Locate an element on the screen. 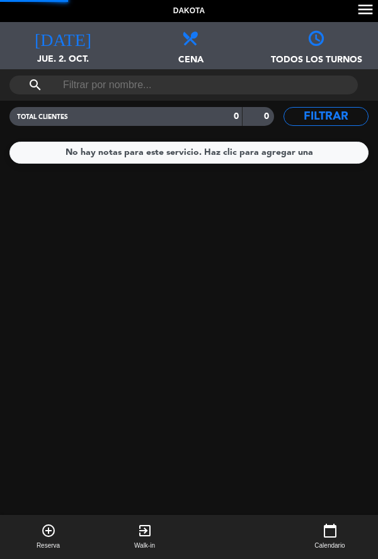  span: TOTAL CLIENTES is located at coordinates (42, 117).